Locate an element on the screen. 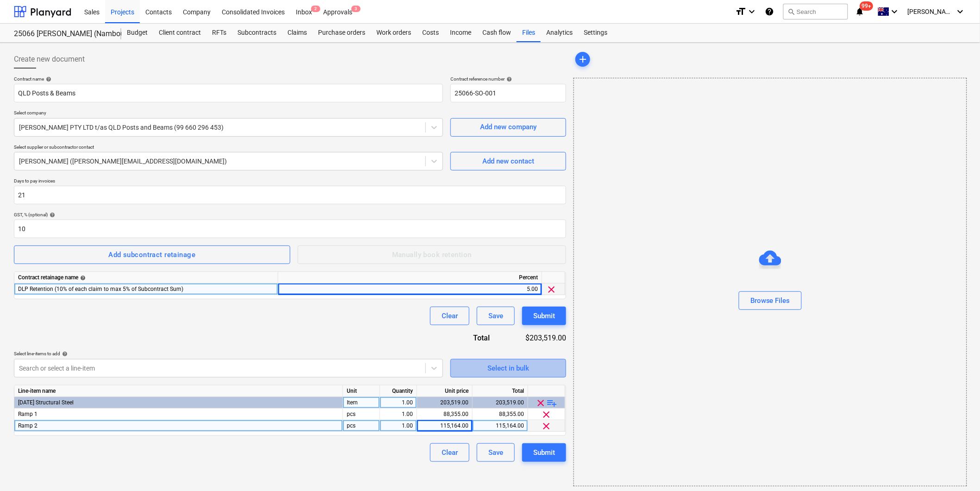 Image resolution: width=980 pixels, height=491 pixels. div: Save is located at coordinates (496, 316).